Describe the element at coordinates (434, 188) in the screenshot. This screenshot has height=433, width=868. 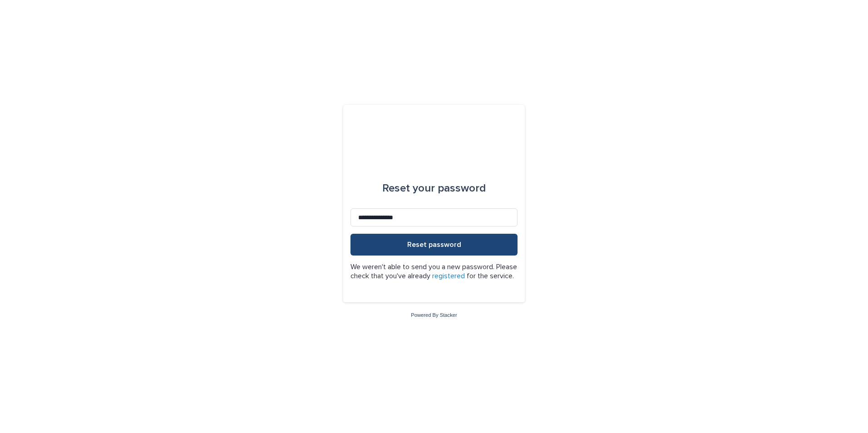
I see `div: Reset your password` at that location.